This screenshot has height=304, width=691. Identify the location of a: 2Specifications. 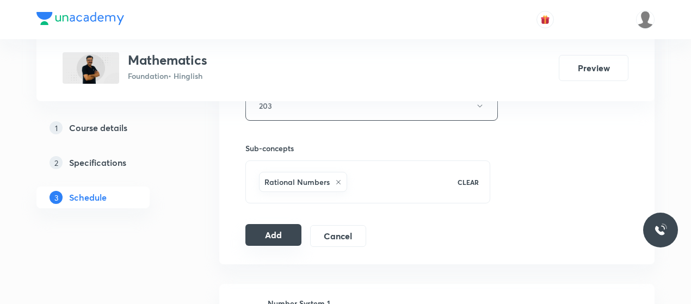
(110, 163).